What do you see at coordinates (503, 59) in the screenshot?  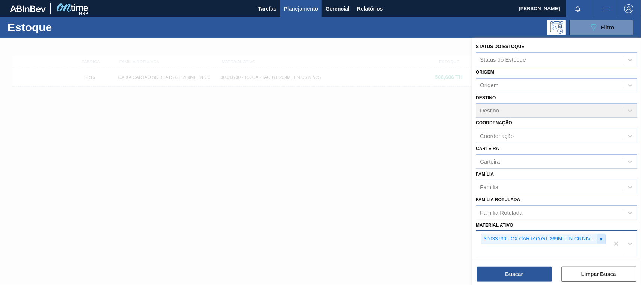 I see `div: Status do Estoque` at bounding box center [503, 59].